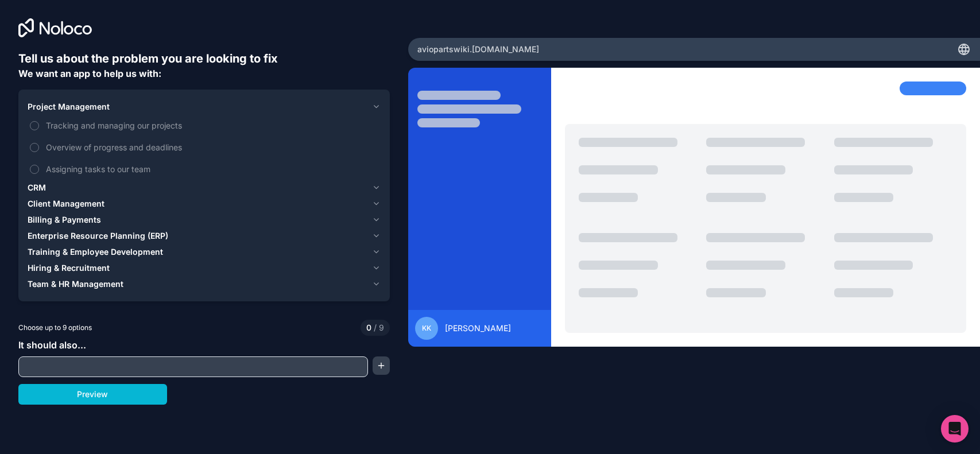 This screenshot has height=454, width=980. I want to click on span: Team & HR Management, so click(75, 284).